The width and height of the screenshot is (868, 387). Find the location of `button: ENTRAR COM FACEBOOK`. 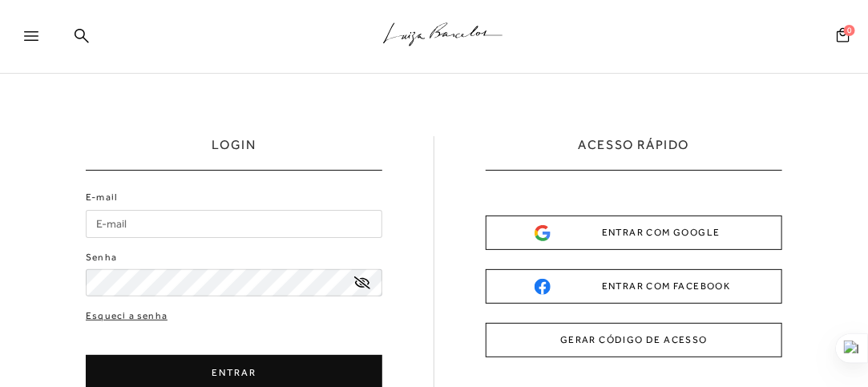

button: ENTRAR COM FACEBOOK is located at coordinates (634, 286).